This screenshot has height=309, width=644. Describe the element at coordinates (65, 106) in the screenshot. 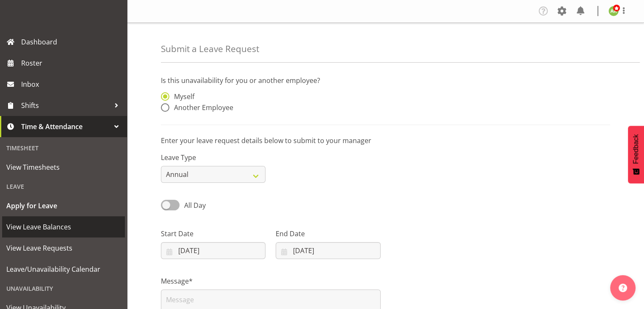

I see `span: Shifts` at that location.